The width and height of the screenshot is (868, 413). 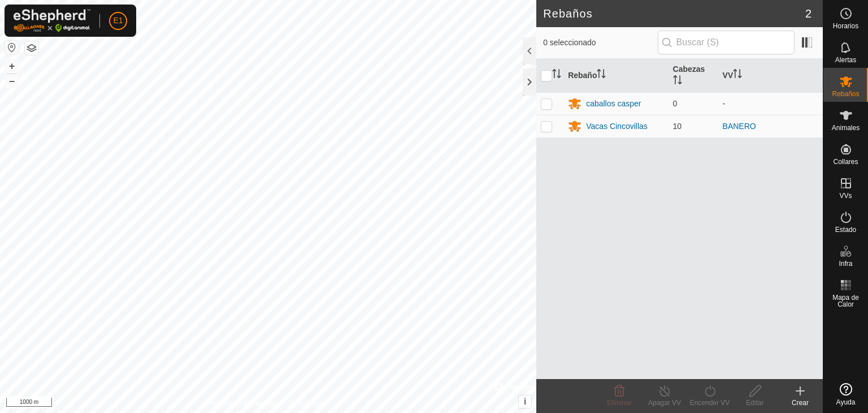 I want to click on span: Animales, so click(x=846, y=128).